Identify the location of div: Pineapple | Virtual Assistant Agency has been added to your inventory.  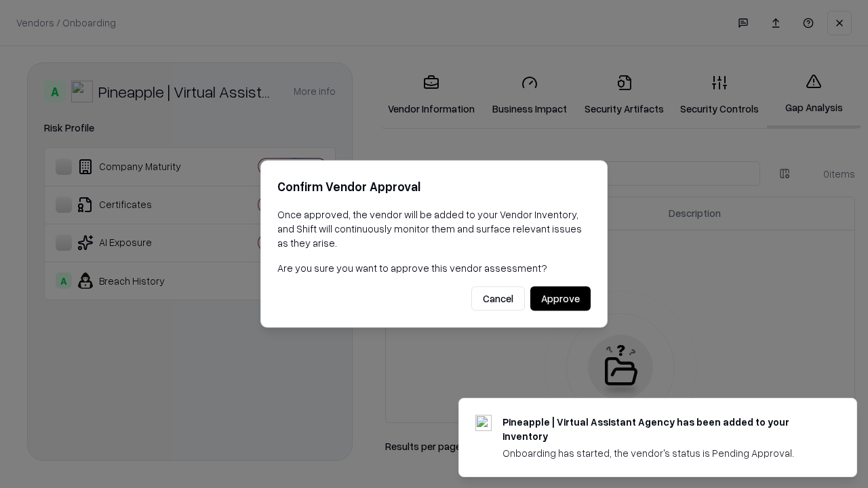
(663, 429).